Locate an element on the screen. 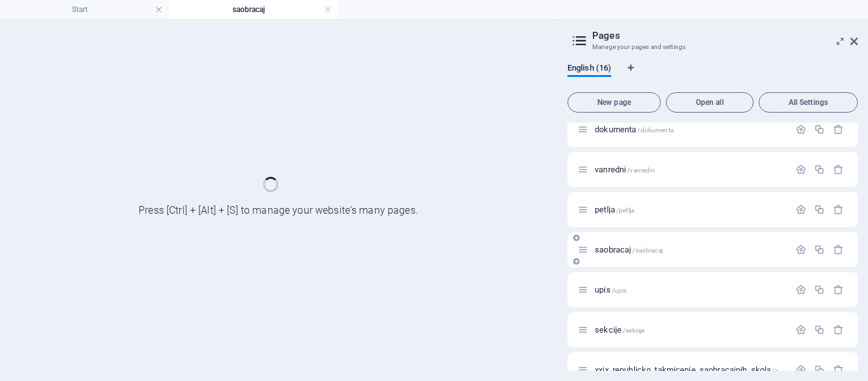 Image resolution: width=868 pixels, height=381 pixels. span: saobracaj is located at coordinates (629, 249).